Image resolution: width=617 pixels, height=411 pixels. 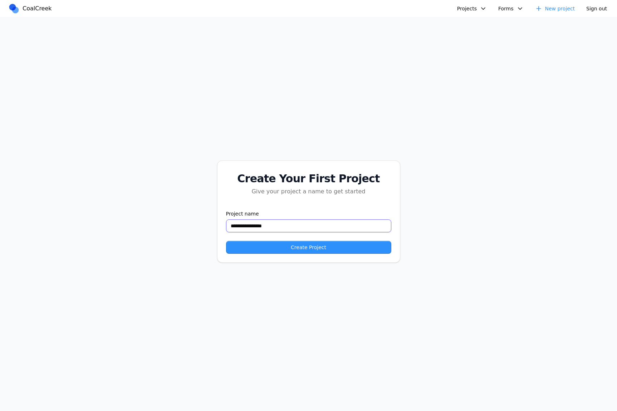 I want to click on span: CoalCreek, so click(x=37, y=9).